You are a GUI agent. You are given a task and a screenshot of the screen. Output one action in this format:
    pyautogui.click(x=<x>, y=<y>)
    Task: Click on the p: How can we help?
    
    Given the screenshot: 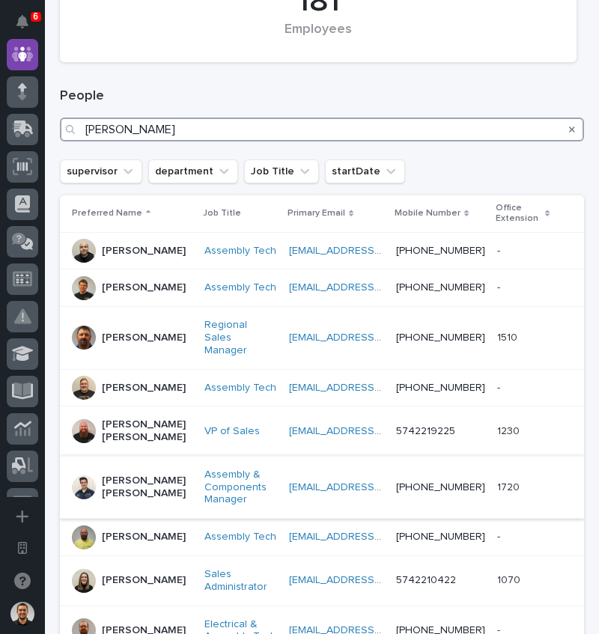 What is the action you would take?
    pyautogui.click(x=144, y=95)
    